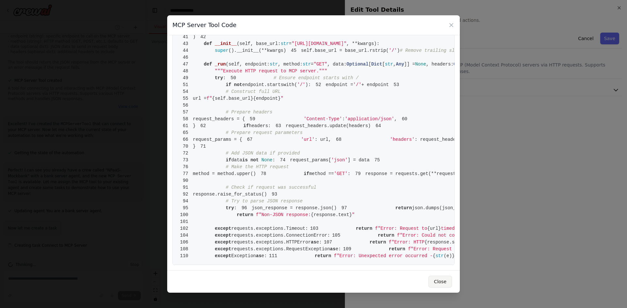 The image size is (627, 308). I want to click on span: 'application/json', so click(369, 119).